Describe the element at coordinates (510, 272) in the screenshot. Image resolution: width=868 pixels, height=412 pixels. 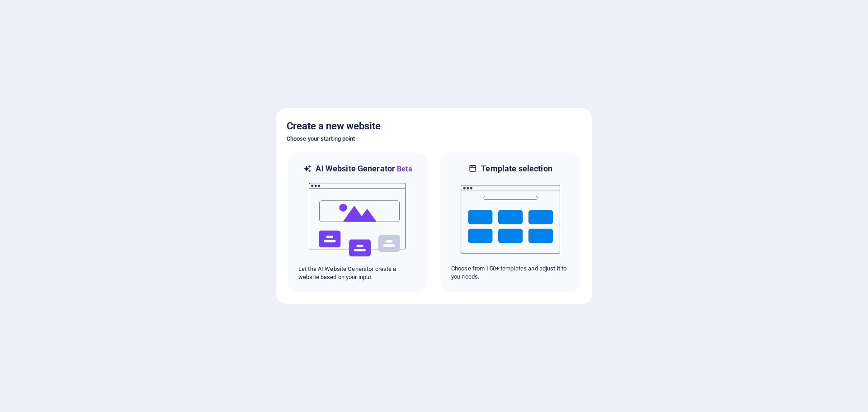
I see `p: Choose from 150+ templates and adjust it to you needs.` at that location.